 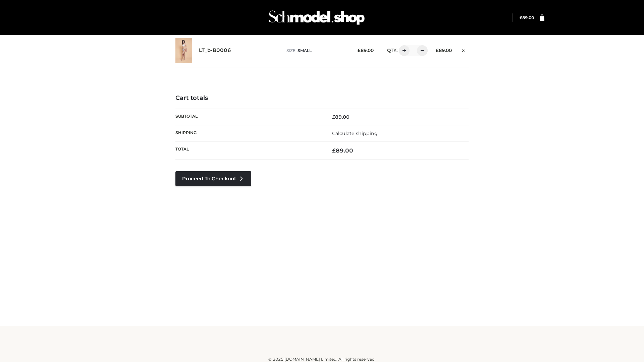 I want to click on p: size :, so click(x=317, y=50).